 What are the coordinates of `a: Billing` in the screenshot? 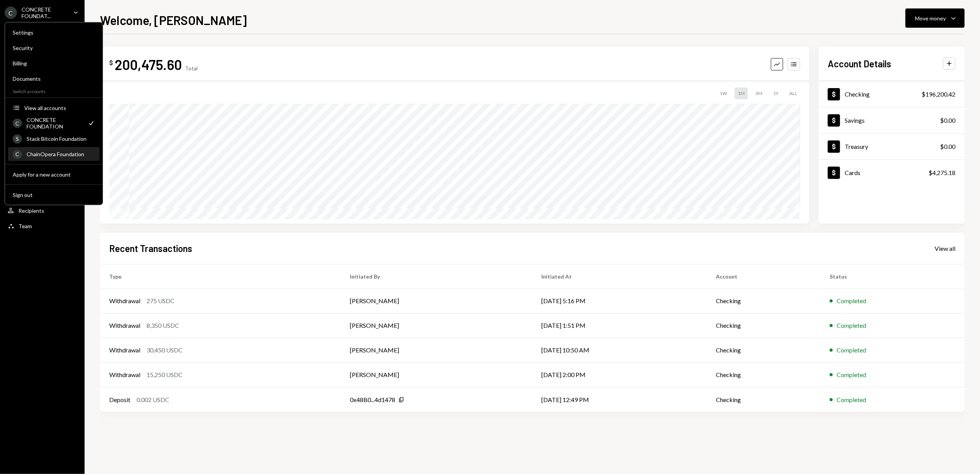 It's located at (54, 63).